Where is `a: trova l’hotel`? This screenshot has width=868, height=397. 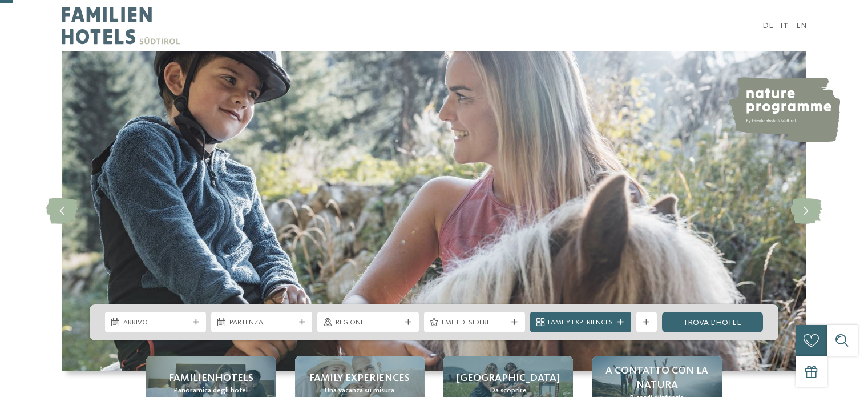
a: trova l’hotel is located at coordinates (712, 322).